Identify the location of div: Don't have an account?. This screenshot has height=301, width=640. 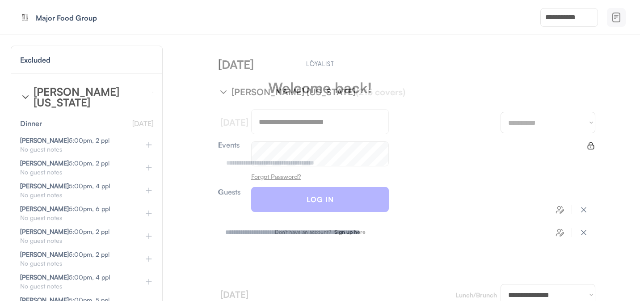
(303, 232).